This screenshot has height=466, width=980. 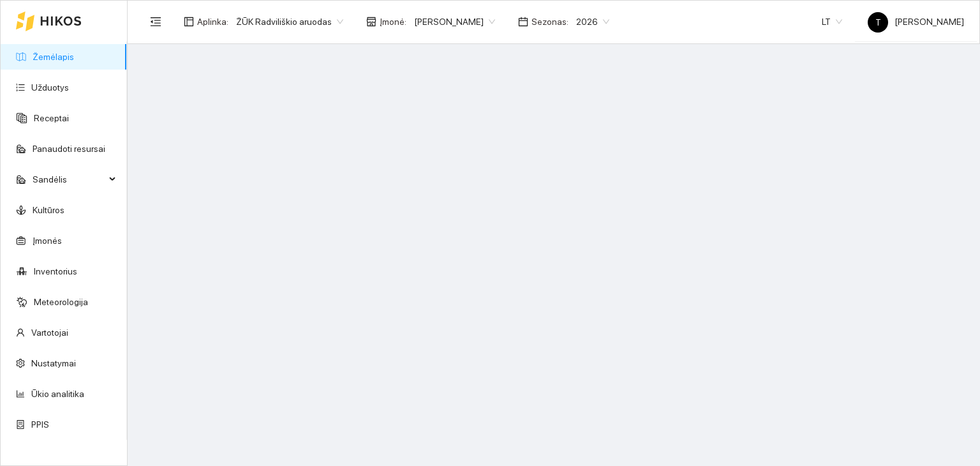 I want to click on span: ŽŪK Radviliškio aruodas, so click(x=290, y=21).